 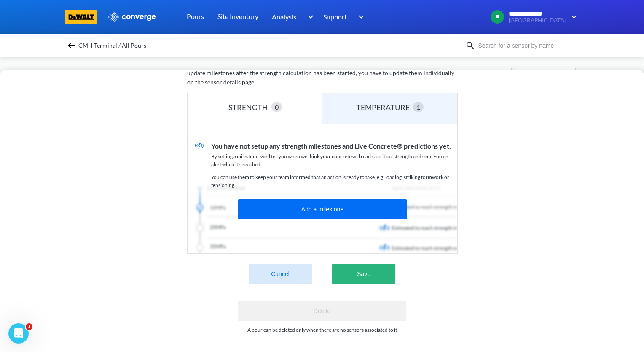 What do you see at coordinates (86, 17) in the screenshot?
I see `a: branding logo` at bounding box center [86, 17].